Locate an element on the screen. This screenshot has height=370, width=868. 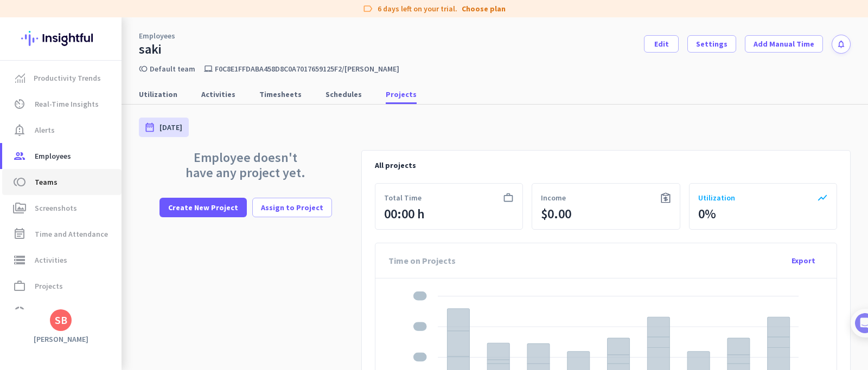
div: 1Add employees is located at coordinates (108, 193).